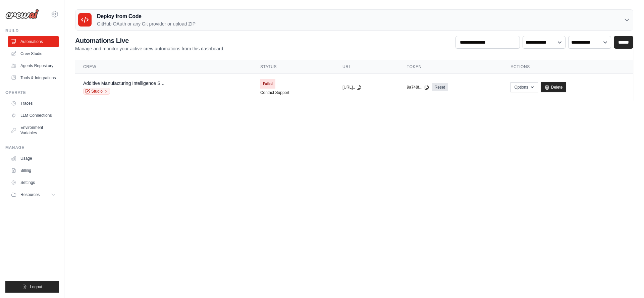 This screenshot has width=644, height=298. I want to click on a: LLM Connections, so click(33, 115).